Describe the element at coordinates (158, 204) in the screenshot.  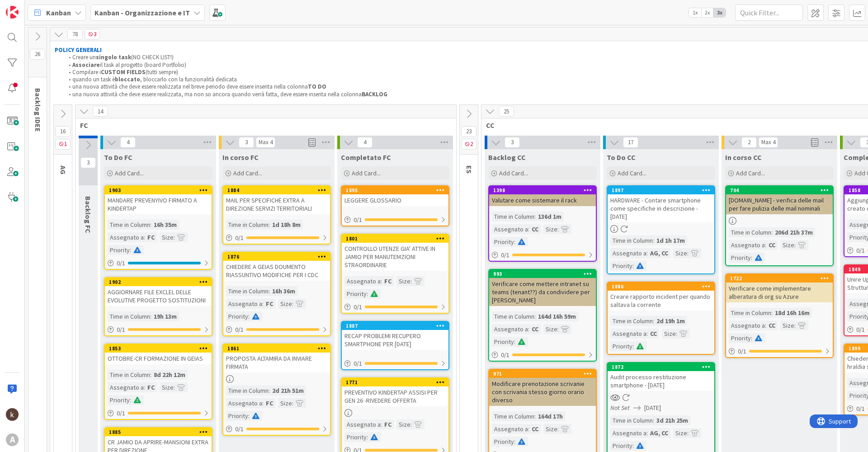
I see `div: MANDARE PREVENYIVO FIRMATO A KINDERTAP` at that location.